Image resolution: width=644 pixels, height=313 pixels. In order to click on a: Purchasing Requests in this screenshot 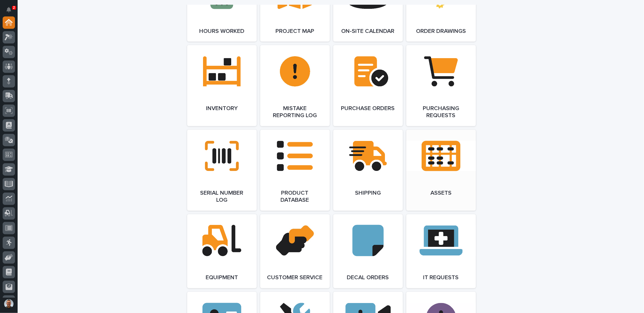, I will do `click(441, 86)`.